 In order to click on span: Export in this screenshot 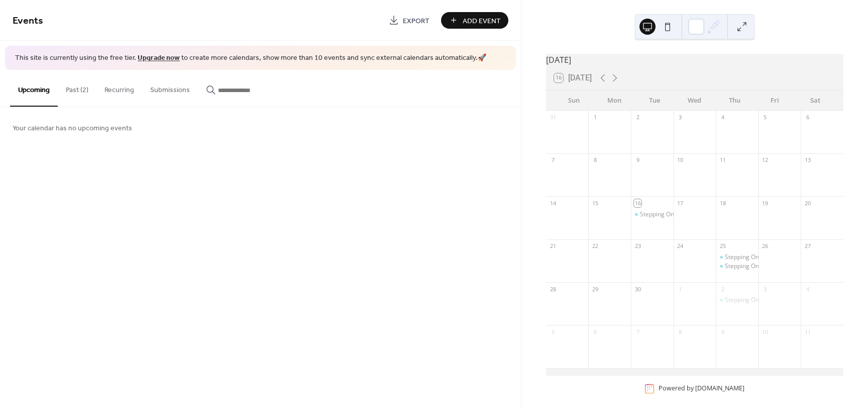, I will do `click(416, 21)`.